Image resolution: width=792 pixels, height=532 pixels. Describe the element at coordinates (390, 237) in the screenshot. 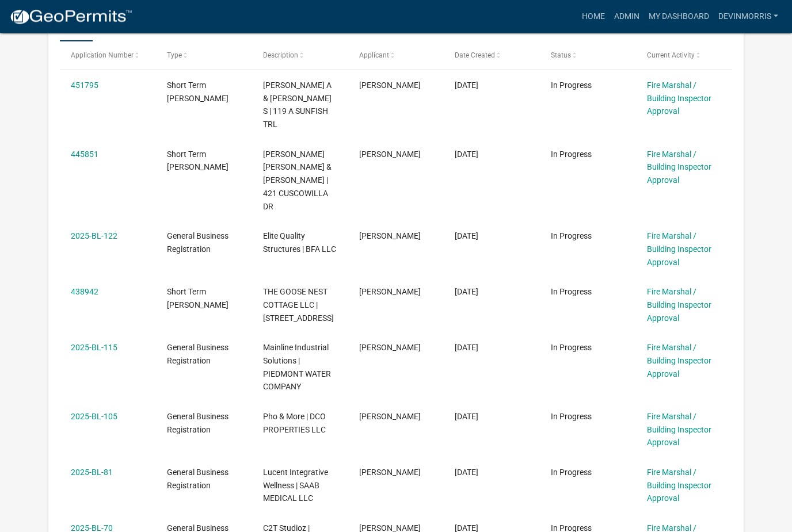

I see `span: Alan Stoll` at that location.